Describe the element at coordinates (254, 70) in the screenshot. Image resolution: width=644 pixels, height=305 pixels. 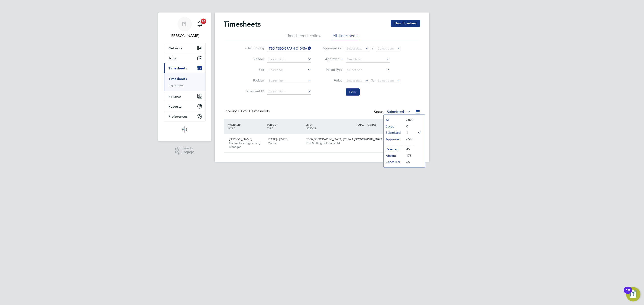
I see `label: Site` at that location.